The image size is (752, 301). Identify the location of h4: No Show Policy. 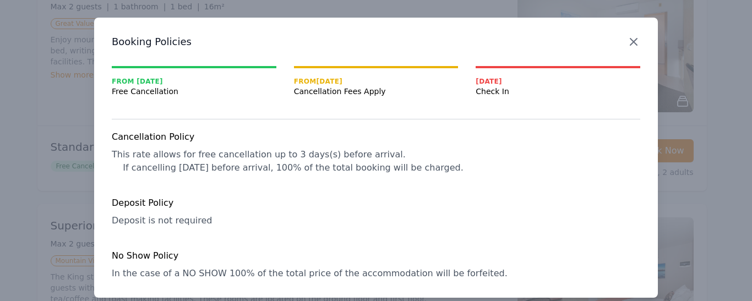
(376, 256).